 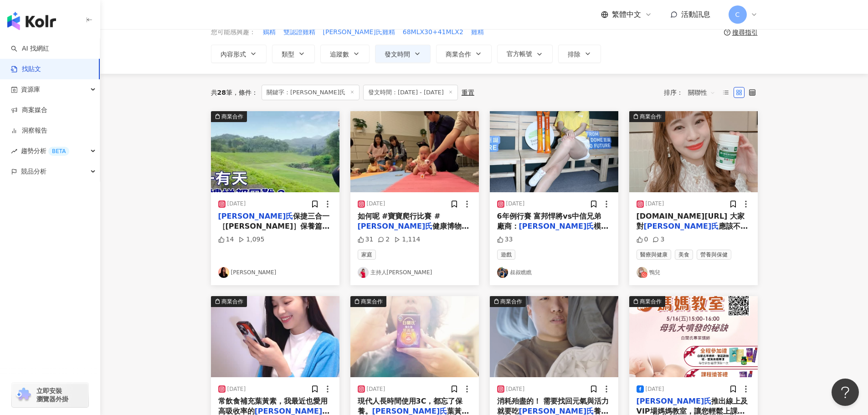 What do you see at coordinates (520, 54) in the screenshot?
I see `span: 官方帳號` at bounding box center [520, 54].